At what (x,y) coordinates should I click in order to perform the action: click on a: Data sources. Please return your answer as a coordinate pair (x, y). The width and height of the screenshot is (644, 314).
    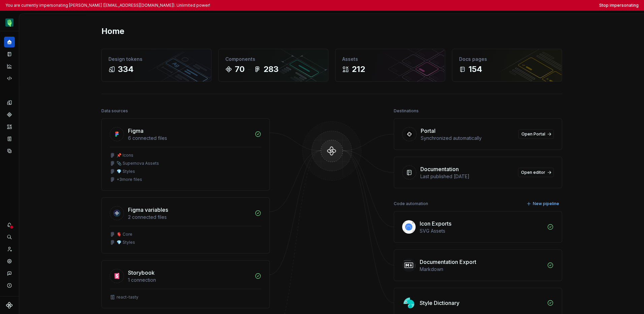
    Looking at the image, I should click on (9, 151).